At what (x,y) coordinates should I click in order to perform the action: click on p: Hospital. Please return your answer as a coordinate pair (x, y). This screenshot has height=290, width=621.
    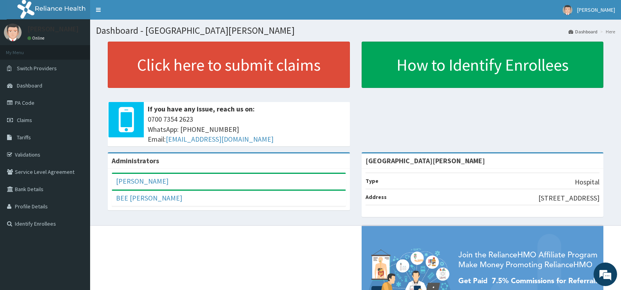
    Looking at the image, I should click on (587, 182).